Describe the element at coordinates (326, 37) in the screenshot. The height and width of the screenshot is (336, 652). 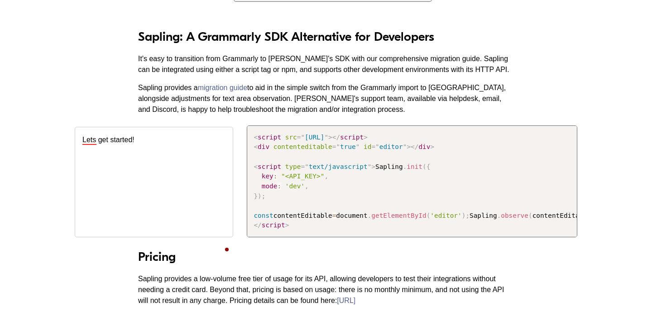
I see `h3: Sapling: A Grammarly SDK Alternative for Developers` at that location.